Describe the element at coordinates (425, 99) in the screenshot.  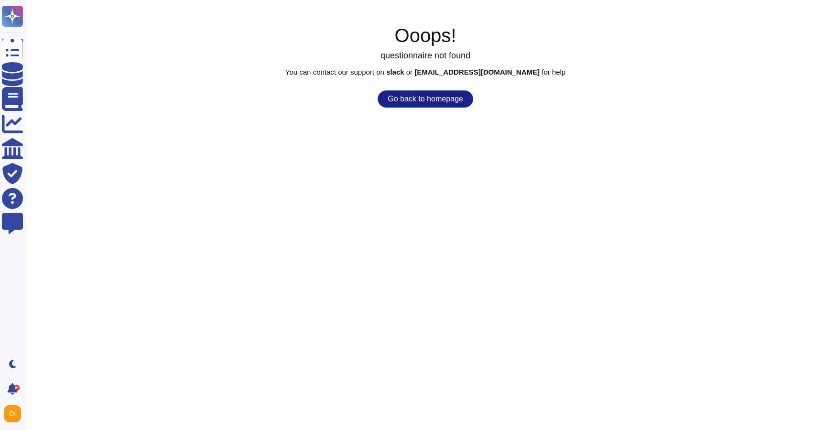
I see `button: Go back to homepage` at that location.